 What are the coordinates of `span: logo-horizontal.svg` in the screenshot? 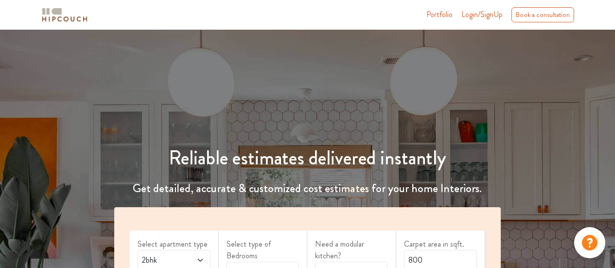 It's located at (65, 15).